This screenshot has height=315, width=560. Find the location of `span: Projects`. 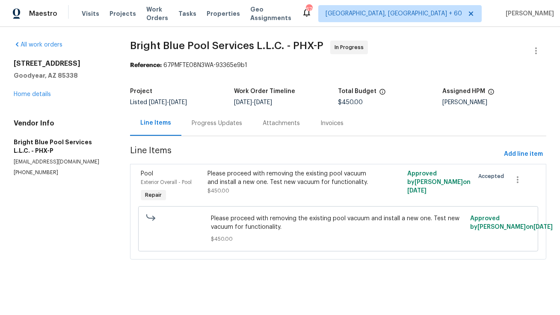

span: Projects is located at coordinates (123, 14).